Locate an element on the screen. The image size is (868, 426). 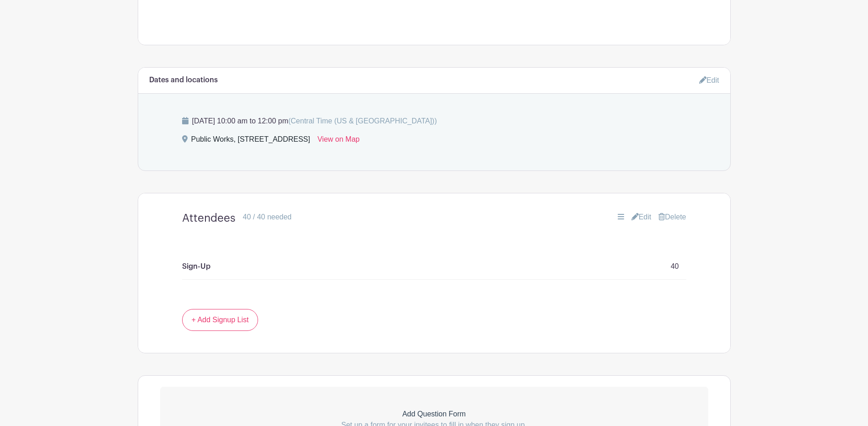
a: View on Map is located at coordinates (338, 141).